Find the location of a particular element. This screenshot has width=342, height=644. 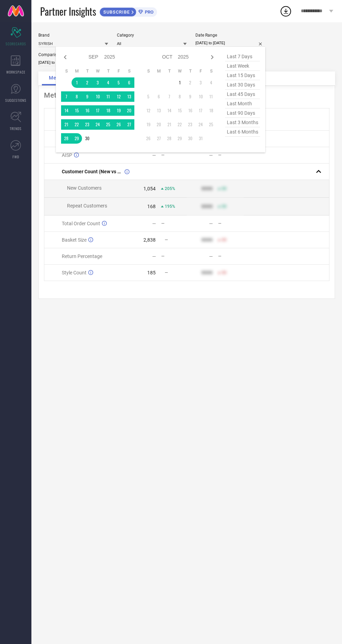

span: last week is located at coordinates (243, 66).